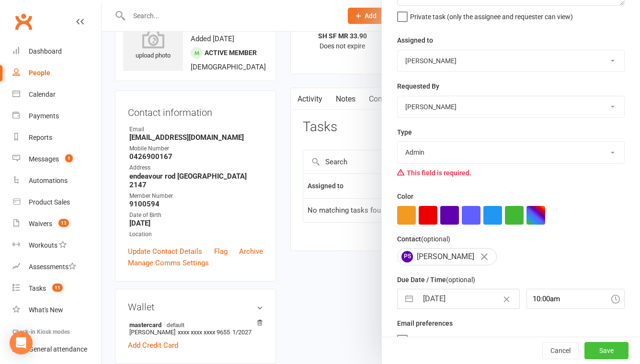 Image resolution: width=640 pixels, height=364 pixels. Describe the element at coordinates (56, 245) in the screenshot. I see `a: Workouts` at that location.